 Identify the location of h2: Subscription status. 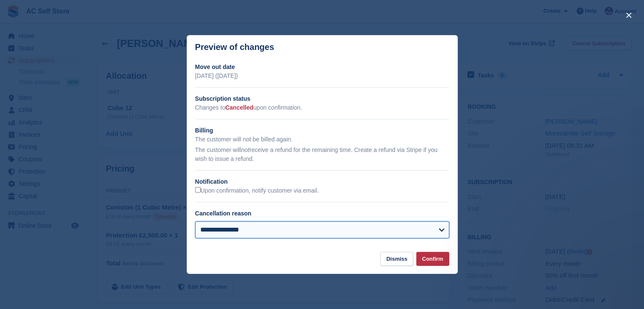
(322, 98).